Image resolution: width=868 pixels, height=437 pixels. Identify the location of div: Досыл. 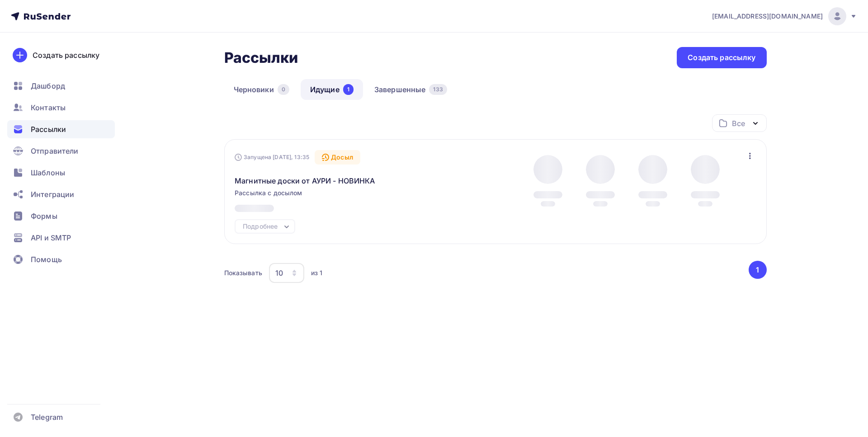
(337, 157).